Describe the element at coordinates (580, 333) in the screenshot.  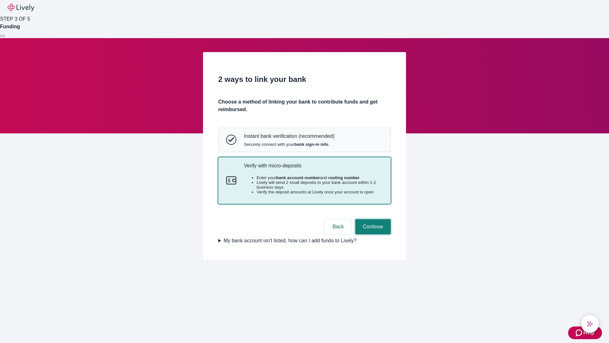
I see `svg: Zendesk support icon` at that location.